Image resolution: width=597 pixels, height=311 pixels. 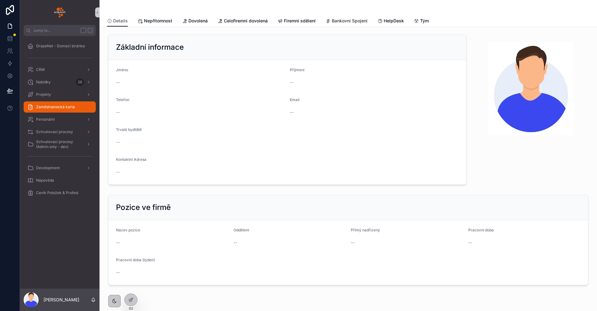 What do you see at coordinates (155, 21) in the screenshot?
I see `a: Nepřítomnost` at bounding box center [155, 21].